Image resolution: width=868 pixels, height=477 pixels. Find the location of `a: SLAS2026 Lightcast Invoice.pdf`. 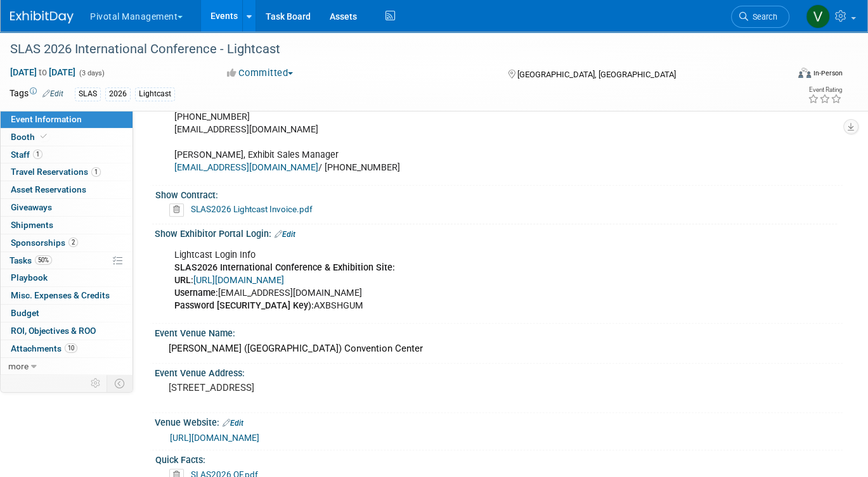

a: SLAS2026 Lightcast Invoice.pdf is located at coordinates (252, 209).